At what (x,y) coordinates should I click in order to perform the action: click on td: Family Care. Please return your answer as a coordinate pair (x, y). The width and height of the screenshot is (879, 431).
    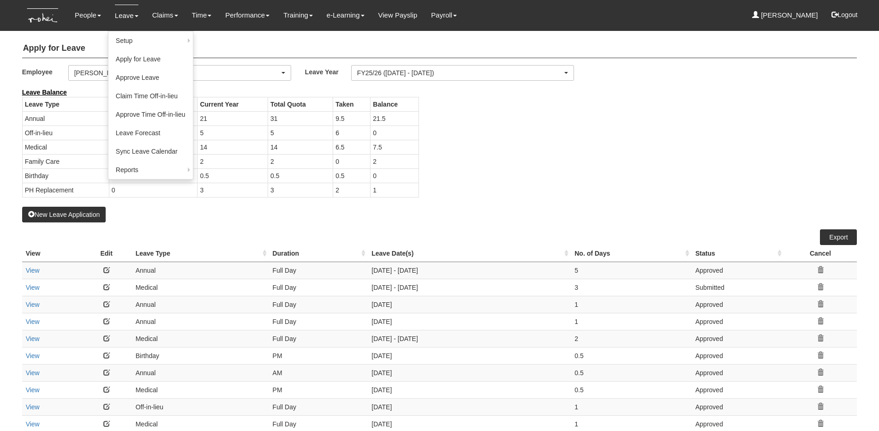
    Looking at the image, I should click on (66, 161).